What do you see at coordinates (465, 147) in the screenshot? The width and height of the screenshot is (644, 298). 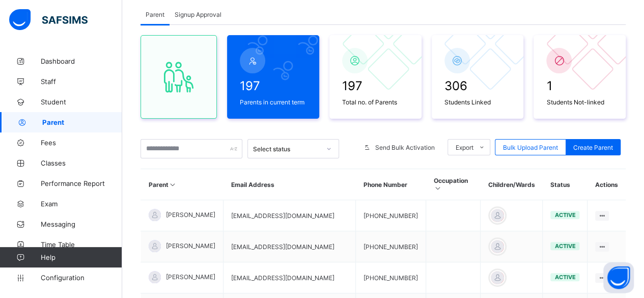 I see `span: Export` at bounding box center [465, 147].